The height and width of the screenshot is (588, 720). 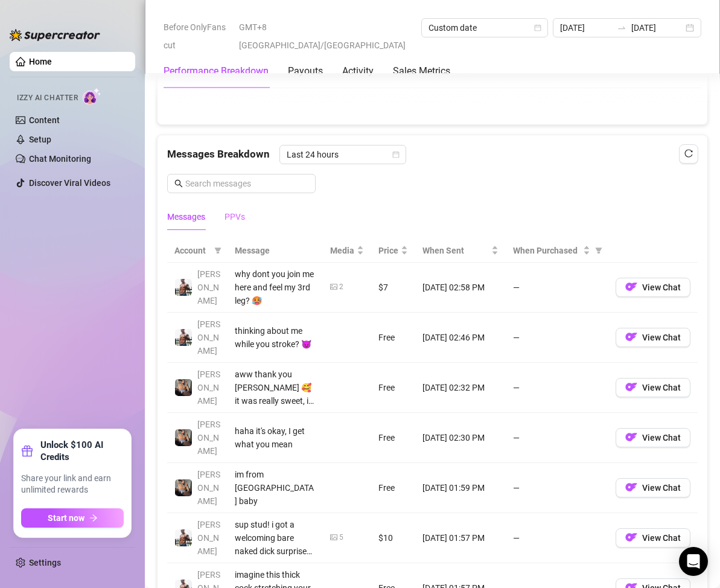 What do you see at coordinates (689, 153) in the screenshot?
I see `span: reload` at bounding box center [689, 153].